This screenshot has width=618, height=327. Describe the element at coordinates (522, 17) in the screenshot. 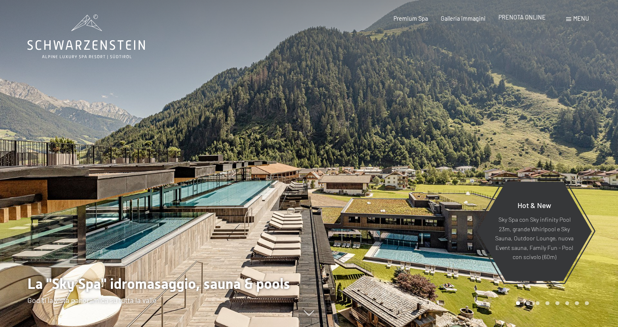

I see `span: PRENOTA ONLINE` at that location.